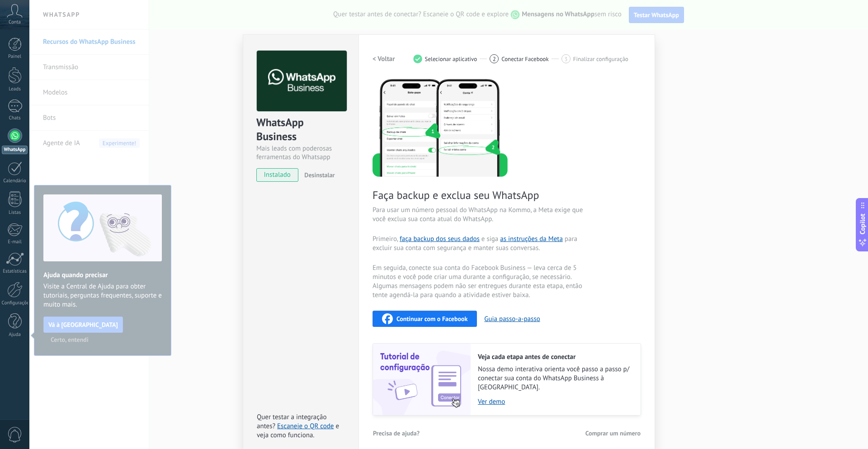  What do you see at coordinates (525, 59) in the screenshot?
I see `span: Conectar Facebook` at bounding box center [525, 59].